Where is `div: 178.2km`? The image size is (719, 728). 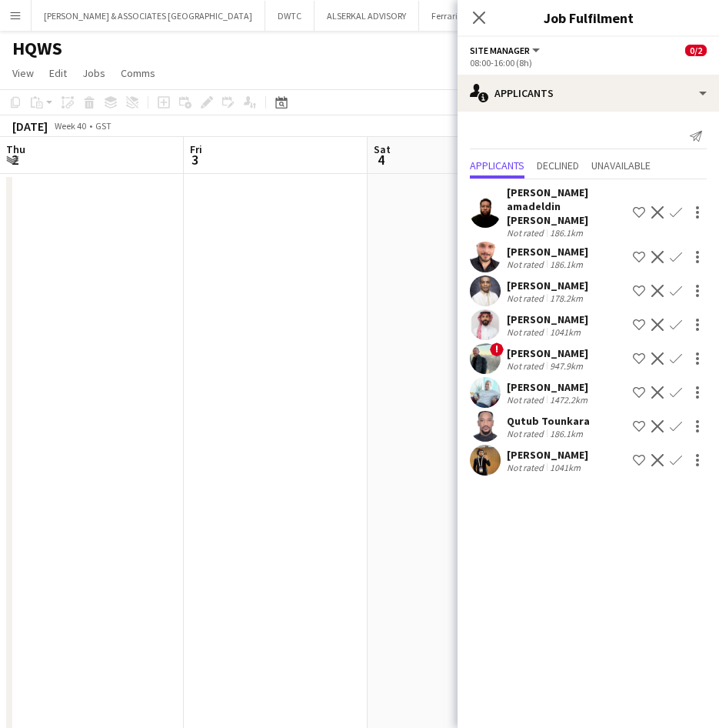 div: 178.2km is located at coordinates (566, 298).